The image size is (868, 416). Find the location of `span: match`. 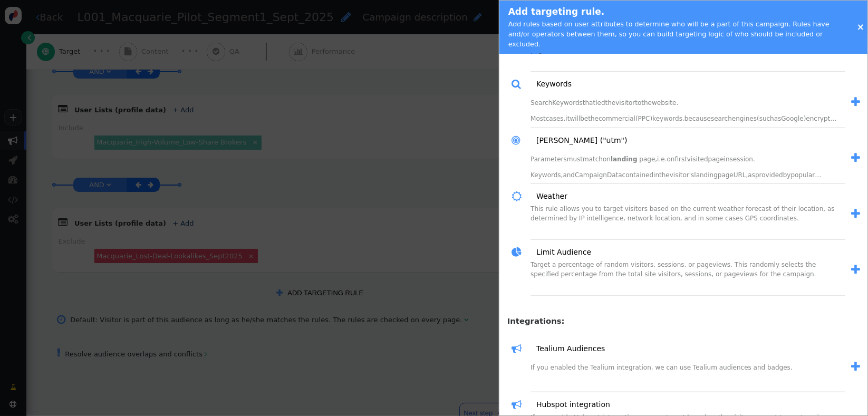

span: match is located at coordinates (593, 159).